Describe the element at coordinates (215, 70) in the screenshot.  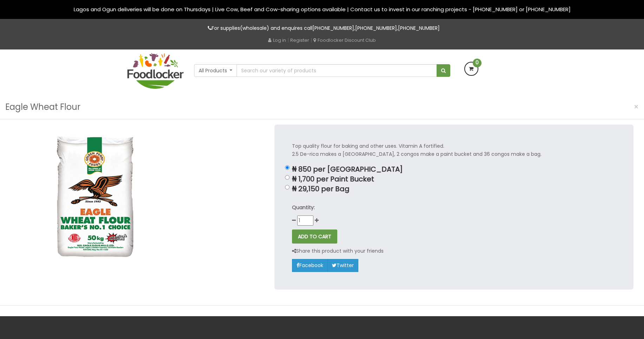
I see `button: All Products` at that location.